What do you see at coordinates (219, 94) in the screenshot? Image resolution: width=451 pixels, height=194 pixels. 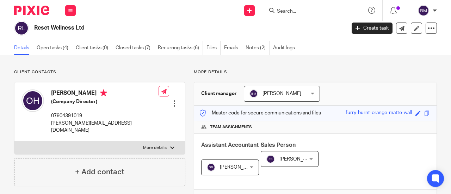 I see `h3: Client manager` at bounding box center [219, 94].